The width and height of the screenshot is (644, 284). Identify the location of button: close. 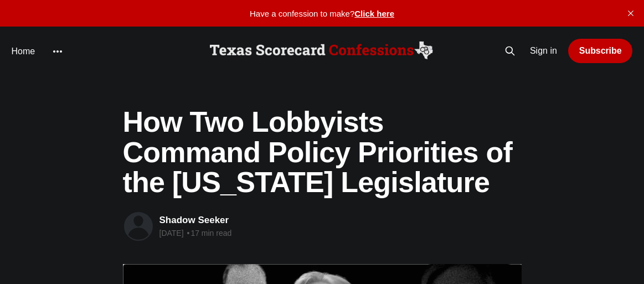
(631, 13).